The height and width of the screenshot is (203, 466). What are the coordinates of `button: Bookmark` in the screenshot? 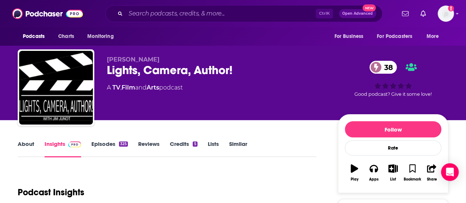 It's located at (412, 173).